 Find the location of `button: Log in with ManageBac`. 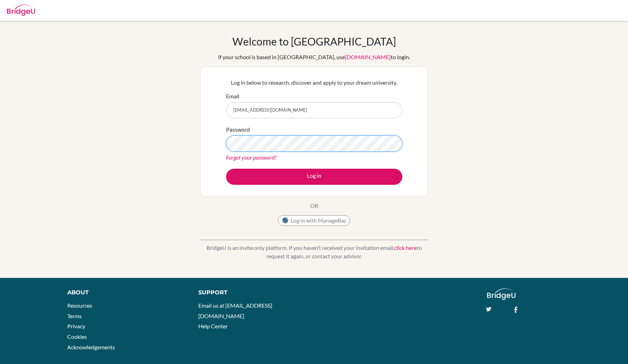

button: Log in with ManageBac is located at coordinates (314, 220).